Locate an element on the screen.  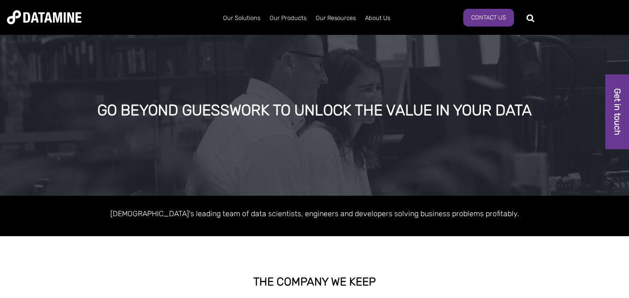
a: Get in touch is located at coordinates (617, 112).